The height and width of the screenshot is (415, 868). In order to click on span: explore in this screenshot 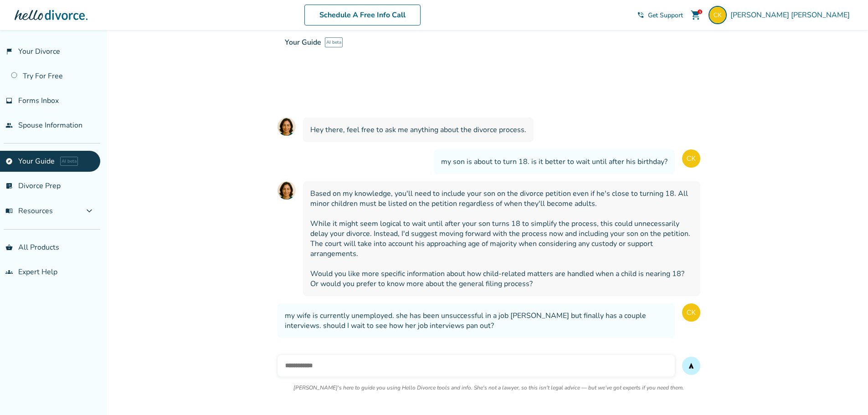, I will do `click(9, 161)`.